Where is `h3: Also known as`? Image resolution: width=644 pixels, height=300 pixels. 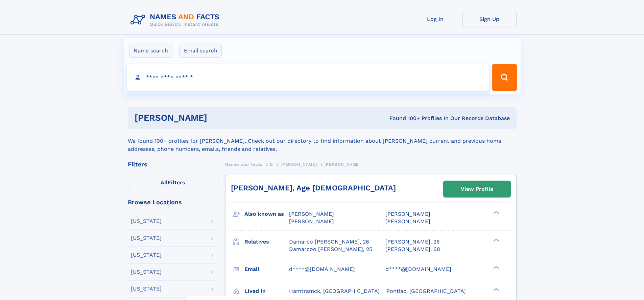 h3: Also known as is located at coordinates (267, 214).